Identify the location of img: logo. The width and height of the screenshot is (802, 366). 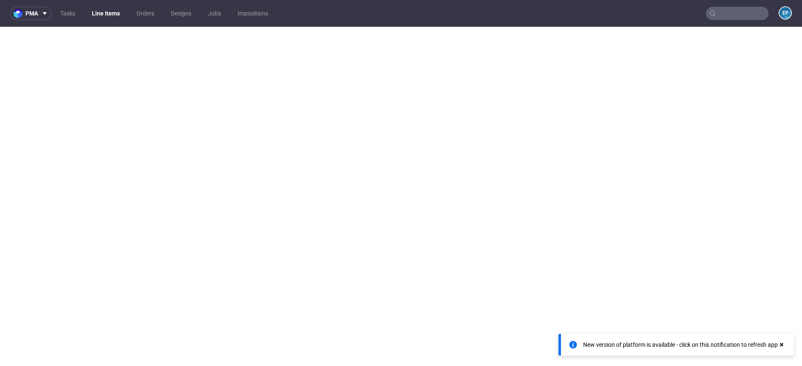
(20, 13).